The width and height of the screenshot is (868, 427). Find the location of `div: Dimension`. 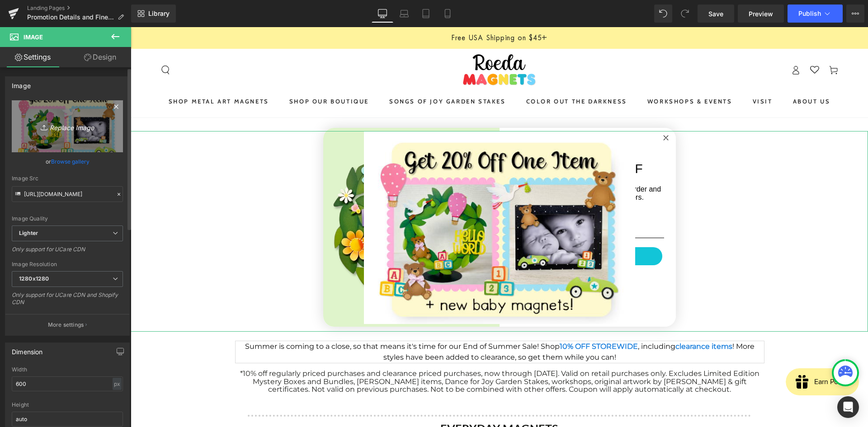

div: Dimension is located at coordinates (27, 349).